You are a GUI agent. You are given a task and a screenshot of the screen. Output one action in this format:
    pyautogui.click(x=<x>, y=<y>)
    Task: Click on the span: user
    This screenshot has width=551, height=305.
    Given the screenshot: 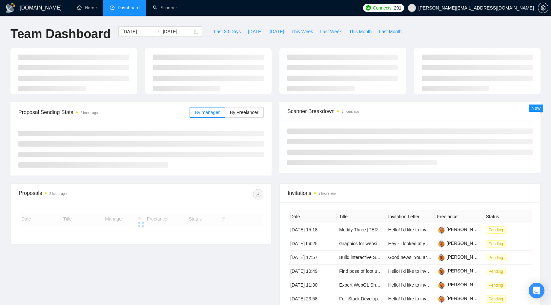 What is the action you would take?
    pyautogui.click(x=412, y=8)
    